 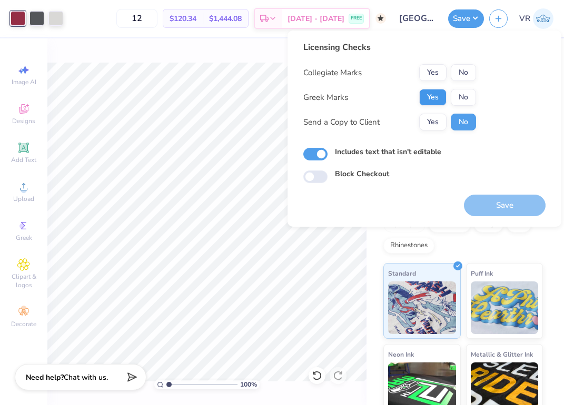 I want to click on label: Block Checkout, so click(x=361, y=174).